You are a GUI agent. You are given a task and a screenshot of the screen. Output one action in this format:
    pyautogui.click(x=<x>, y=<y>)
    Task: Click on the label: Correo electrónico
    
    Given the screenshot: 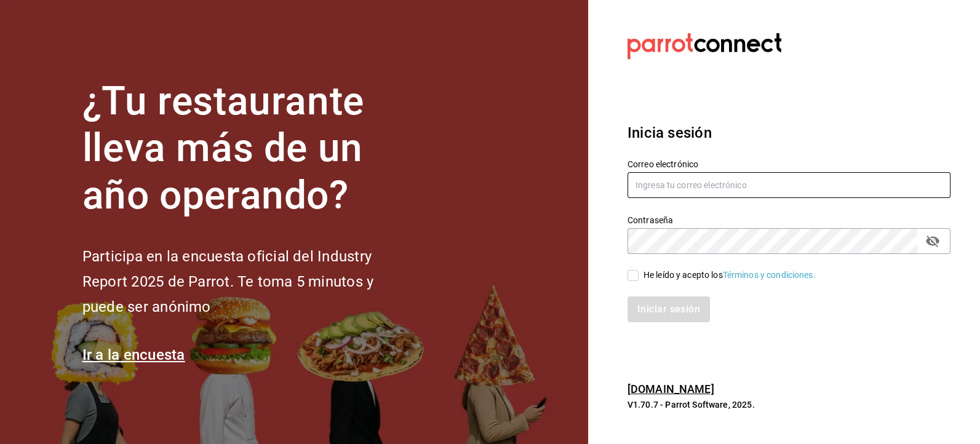 What is the action you would take?
    pyautogui.click(x=788, y=164)
    